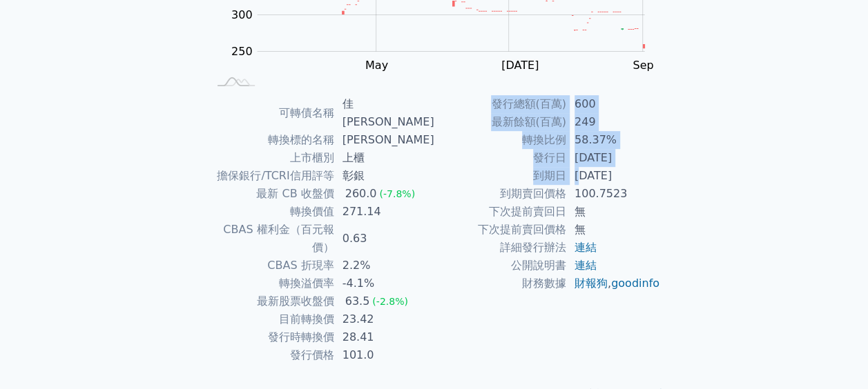 The image size is (868, 389). What do you see at coordinates (242, 14) in the screenshot?
I see `tspan: 300` at bounding box center [242, 14].